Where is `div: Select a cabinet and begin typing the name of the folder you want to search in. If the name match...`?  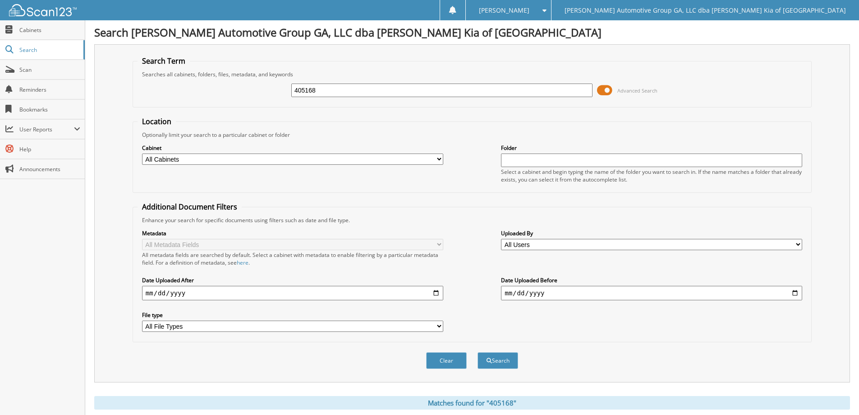
div: Select a cabinet and begin typing the name of the folder you want to search in. If the name match... is located at coordinates (652, 175).